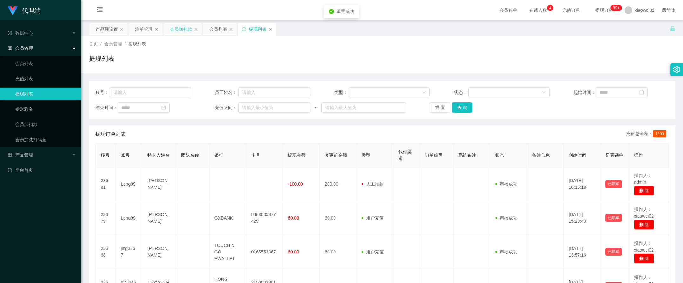 The height and width of the screenshot is (283, 683). What do you see at coordinates (20, 155) in the screenshot?
I see `span: 产品管理` at bounding box center [20, 155].